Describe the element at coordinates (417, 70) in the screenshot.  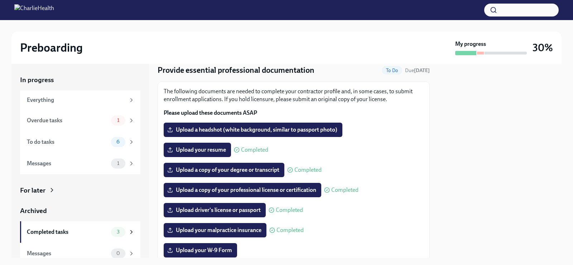
I see `span: October 16th, 2025 06:00` at that location.